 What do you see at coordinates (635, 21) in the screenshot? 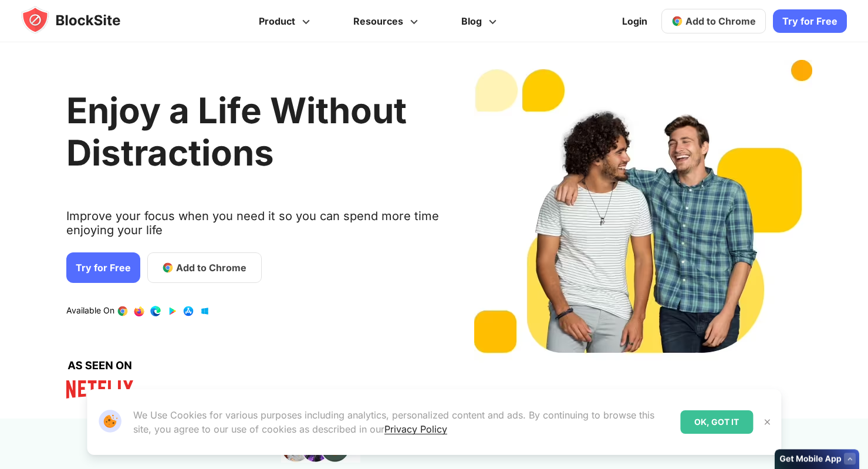
I see `a: Login` at bounding box center [635, 21].